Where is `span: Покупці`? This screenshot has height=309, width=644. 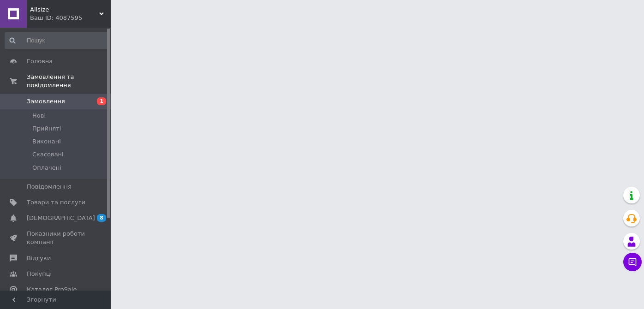 span: Покупці is located at coordinates (39, 274).